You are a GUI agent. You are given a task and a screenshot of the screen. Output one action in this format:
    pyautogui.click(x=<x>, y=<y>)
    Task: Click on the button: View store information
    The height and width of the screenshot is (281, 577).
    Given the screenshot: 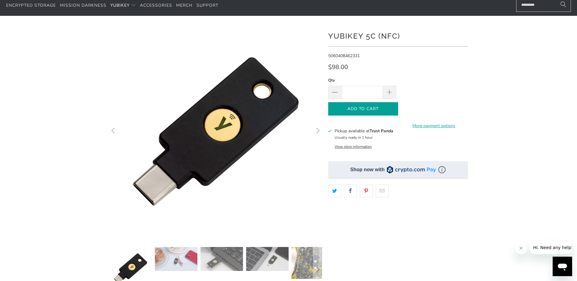 What is the action you would take?
    pyautogui.click(x=353, y=147)
    